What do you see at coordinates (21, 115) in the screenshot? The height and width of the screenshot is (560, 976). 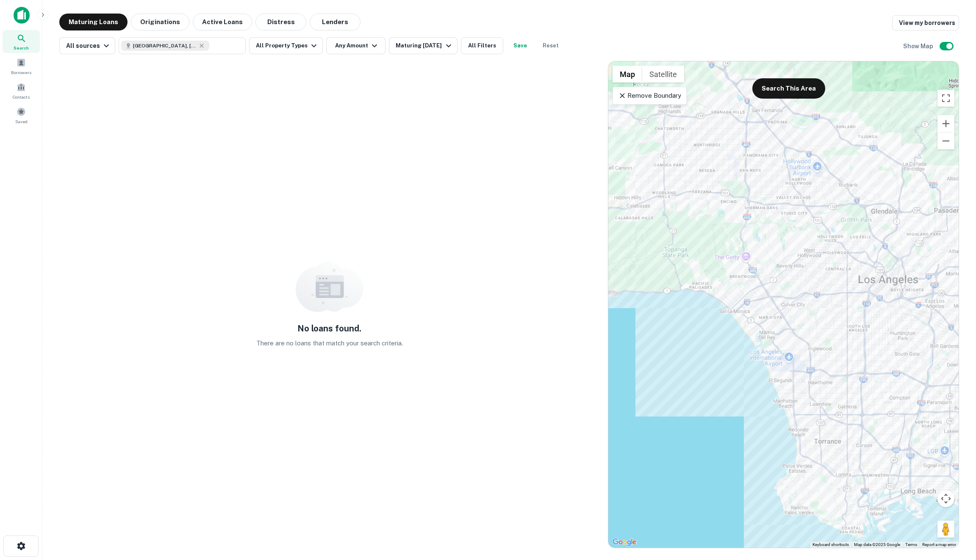 I see `div: Saved` at bounding box center [21, 115].